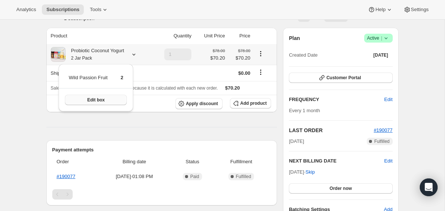  What do you see at coordinates (244, 73) in the screenshot?
I see `span: $0.00` at bounding box center [244, 73].